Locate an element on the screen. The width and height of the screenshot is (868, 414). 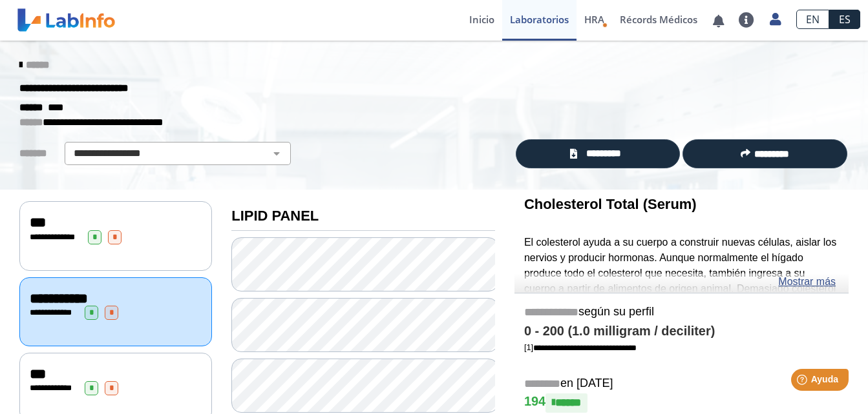
a: EN is located at coordinates (812, 20).